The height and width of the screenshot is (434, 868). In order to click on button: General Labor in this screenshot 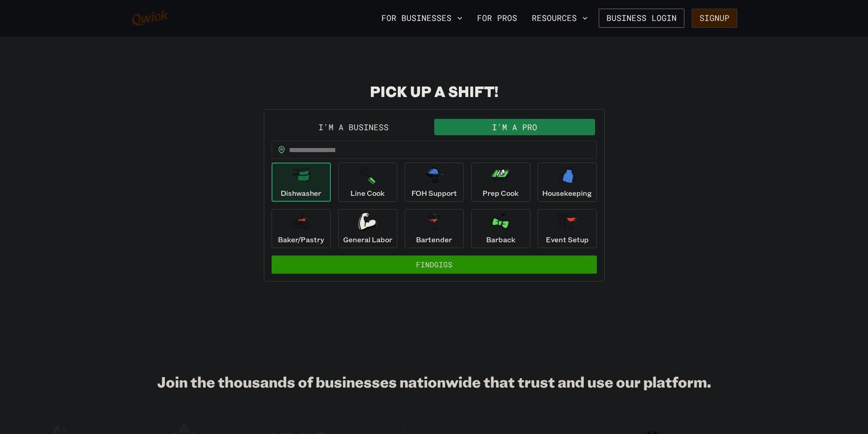, I will do `click(368, 229)`.